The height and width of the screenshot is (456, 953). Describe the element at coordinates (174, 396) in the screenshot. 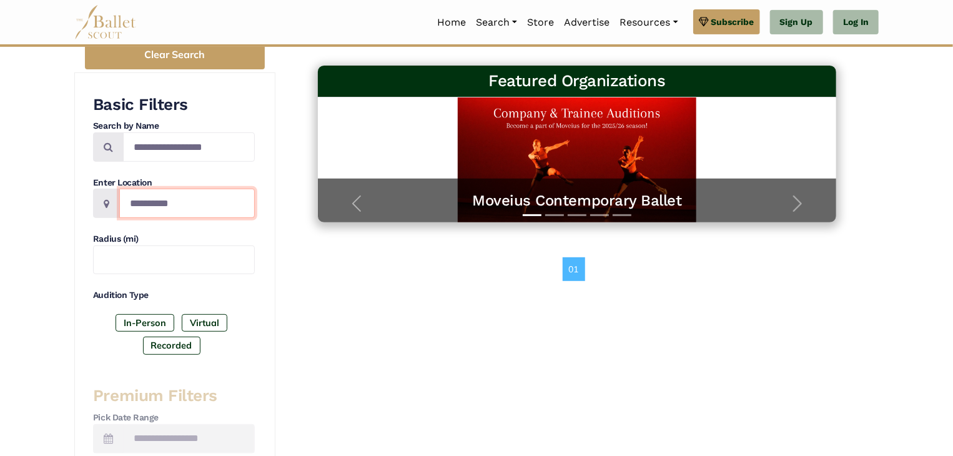

I see `h3: Premium Filters` at that location.